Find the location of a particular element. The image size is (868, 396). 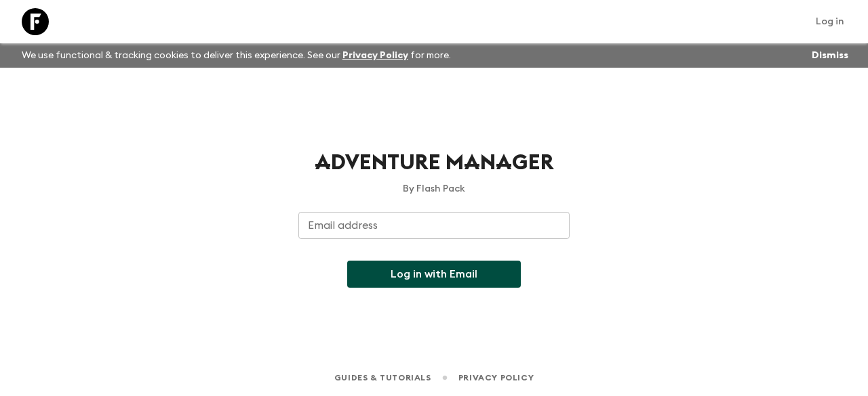

p: By Flash Pack is located at coordinates (434, 189).